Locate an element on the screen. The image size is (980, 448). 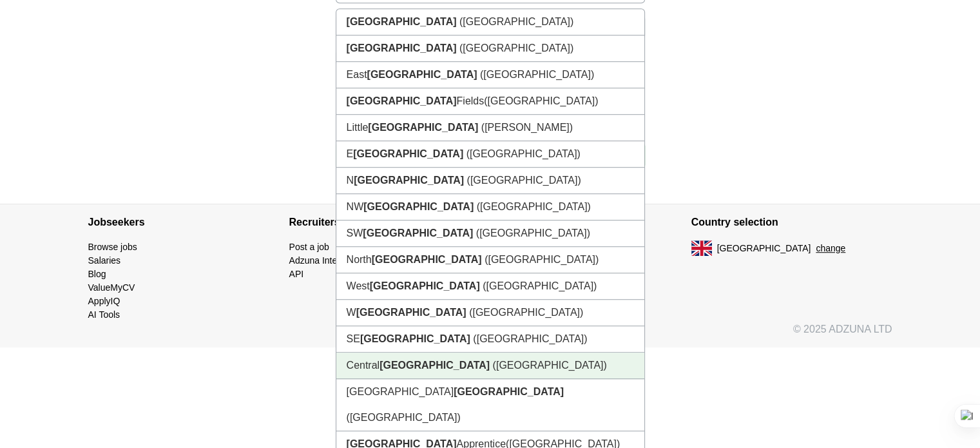
div: © 2025 ADZUNA LTD is located at coordinates (490, 335).